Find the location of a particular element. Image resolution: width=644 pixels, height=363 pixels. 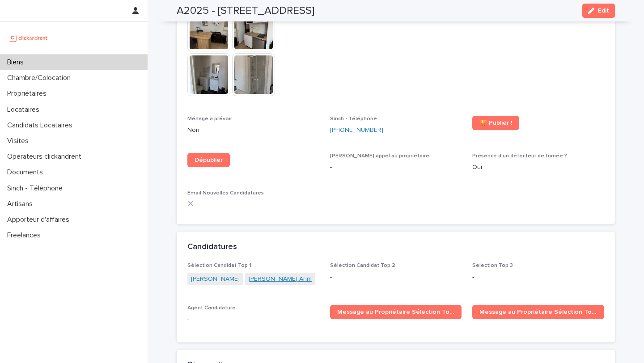

p: Visites is located at coordinates (20, 141).